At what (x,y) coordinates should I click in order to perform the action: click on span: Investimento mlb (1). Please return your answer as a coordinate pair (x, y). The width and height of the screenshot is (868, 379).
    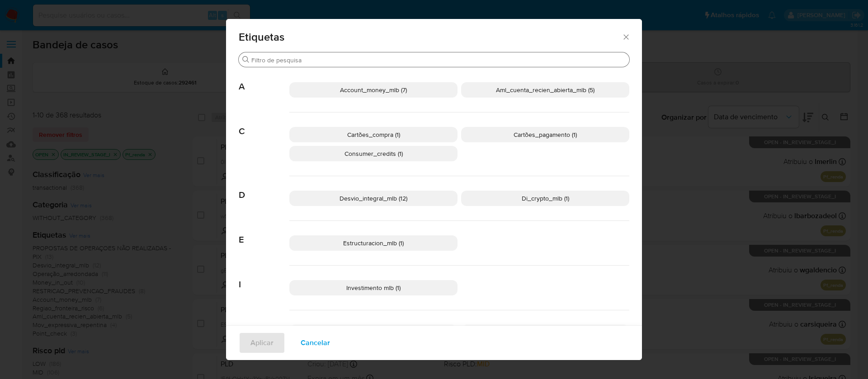
    Looking at the image, I should click on (374, 288).